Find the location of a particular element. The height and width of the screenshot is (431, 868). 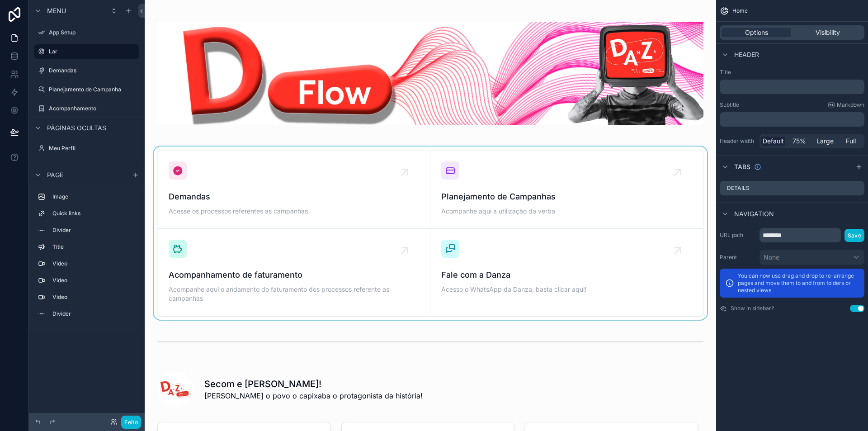

a: Acompanhamento is located at coordinates (87, 108).